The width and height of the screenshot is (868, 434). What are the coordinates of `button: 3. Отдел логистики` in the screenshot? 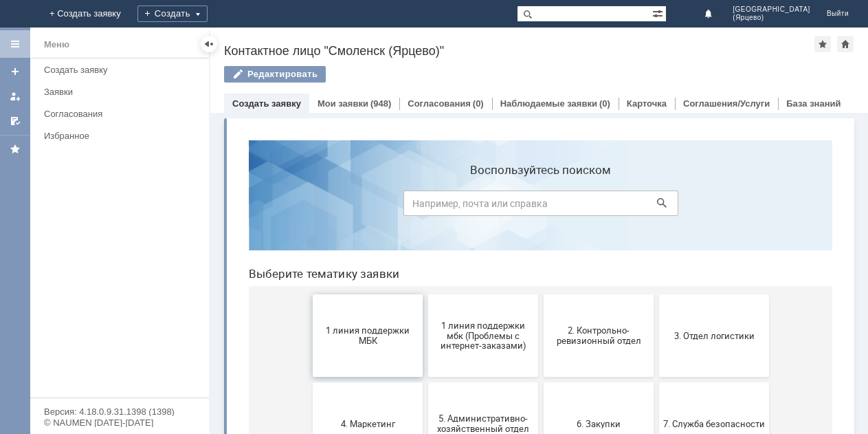 It's located at (476, 206).